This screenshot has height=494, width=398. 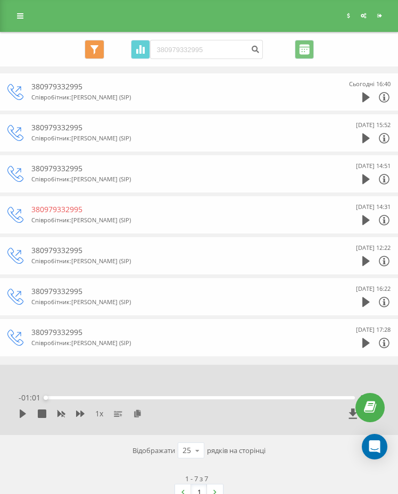 I want to click on div: Сьогодні 16:40, so click(x=369, y=84).